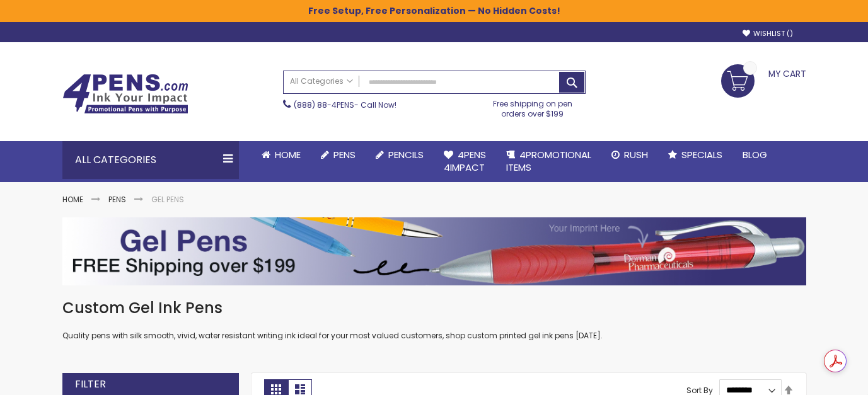 The width and height of the screenshot is (868, 395). What do you see at coordinates (533, 107) in the screenshot?
I see `div: Free shipping on pen orders over $199` at bounding box center [533, 107].